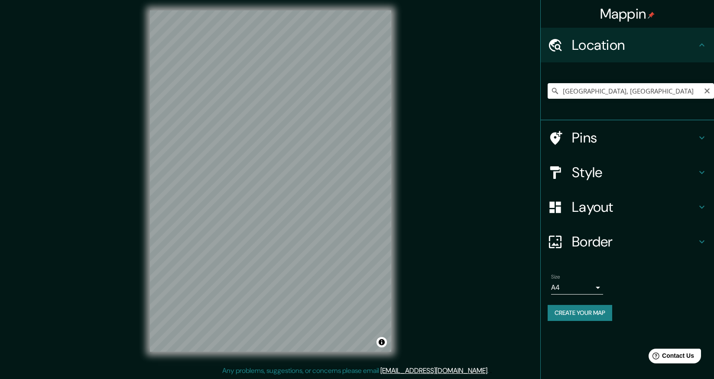 This screenshot has height=379, width=714. I want to click on div: Location, so click(627, 45).